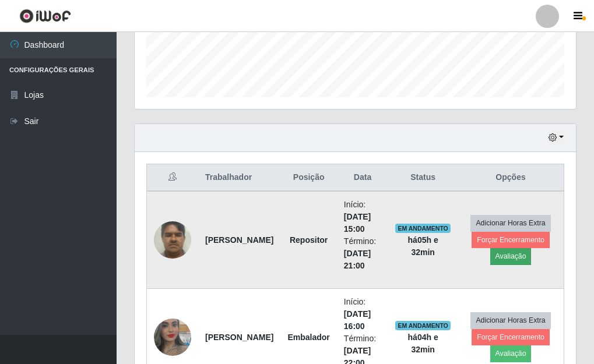  I want to click on th: Posição, so click(308, 177).